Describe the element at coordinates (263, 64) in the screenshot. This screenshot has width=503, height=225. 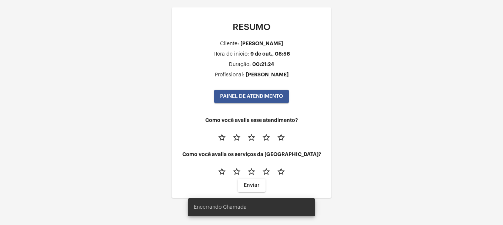
I see `div: 00:21:24` at that location.